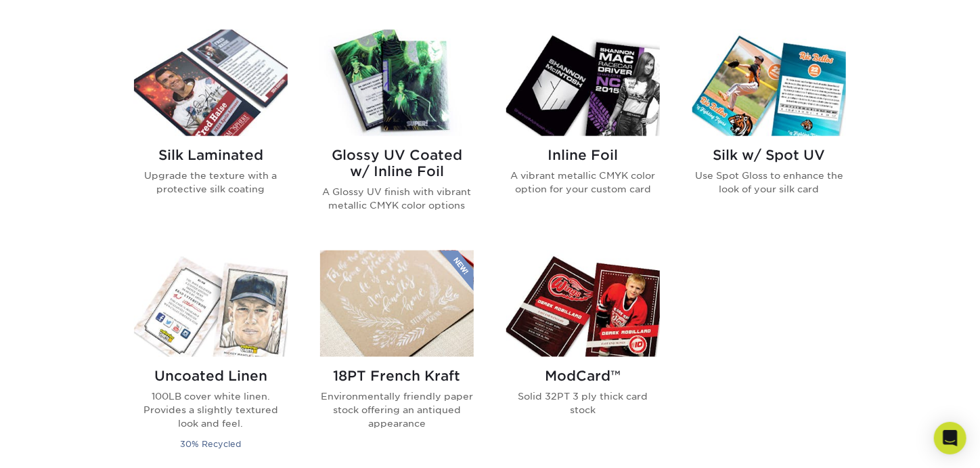 The width and height of the screenshot is (980, 468). Describe the element at coordinates (211, 444) in the screenshot. I see `small: 30% Recycled` at that location.